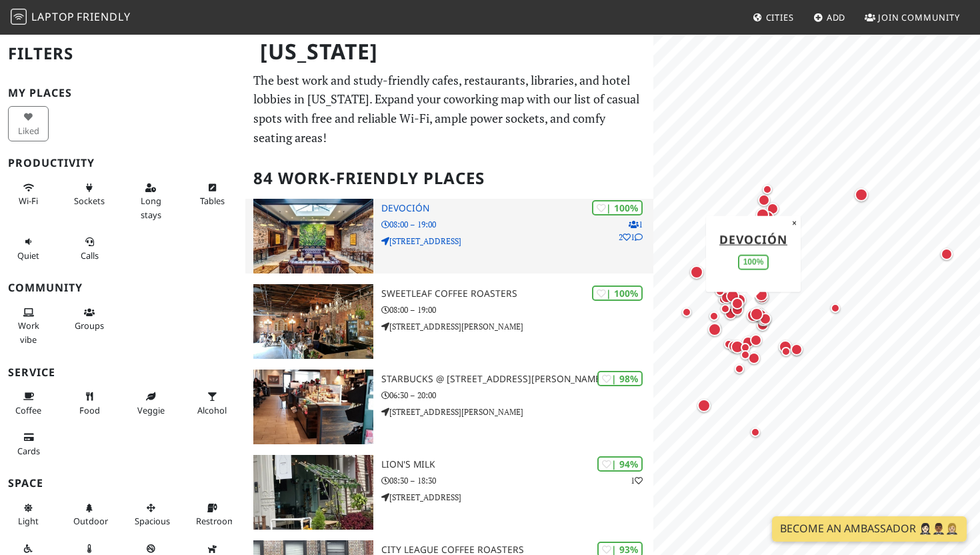 This screenshot has height=555, width=980. Describe the element at coordinates (150, 514) in the screenshot. I see `button: Spacious` at that location.